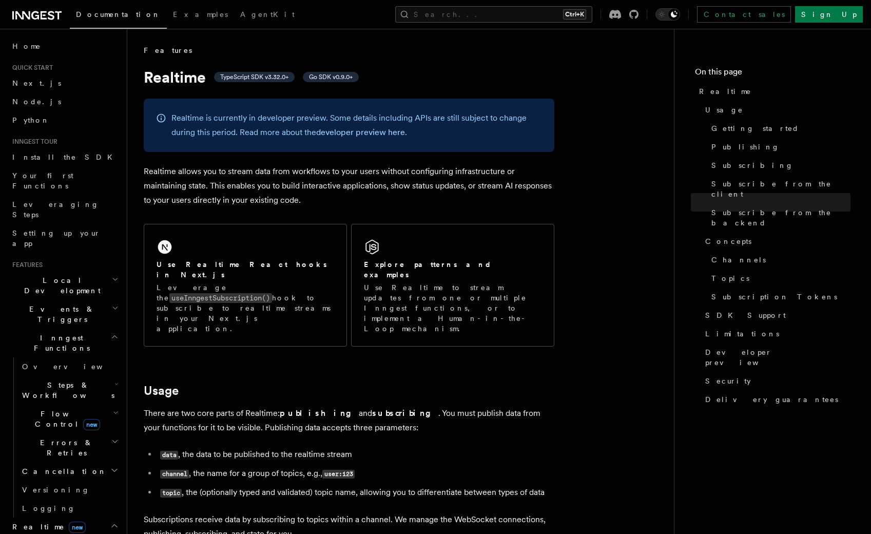 Image resolution: width=871 pixels, height=534 pixels. I want to click on a: Subscribe from the client, so click(778, 189).